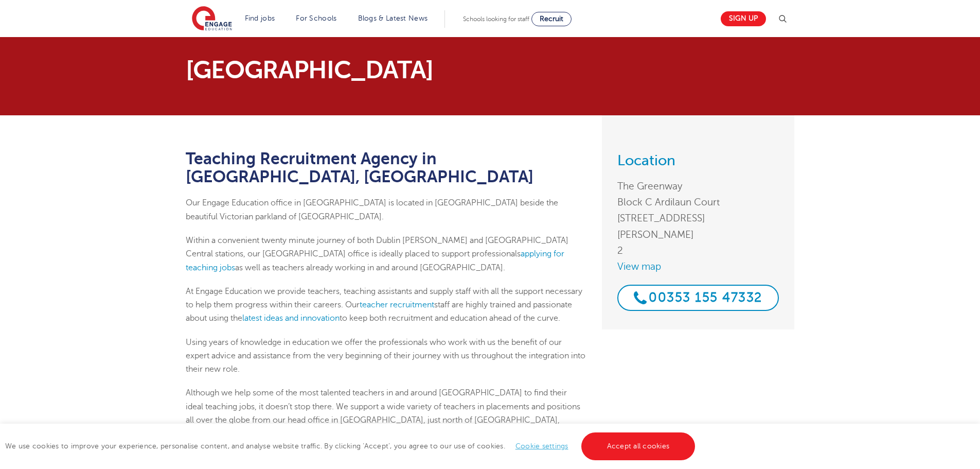 Image resolution: width=980 pixels, height=469 pixels. I want to click on a: Accept all cookies, so click(638, 446).